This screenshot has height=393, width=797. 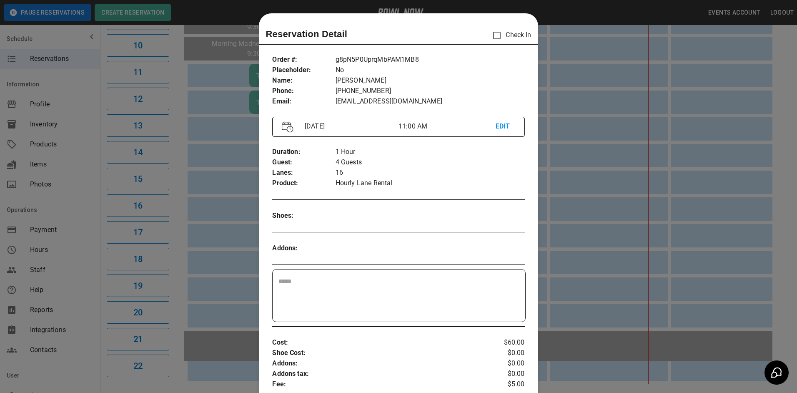 I want to click on p: Addons tax :, so click(x=377, y=374).